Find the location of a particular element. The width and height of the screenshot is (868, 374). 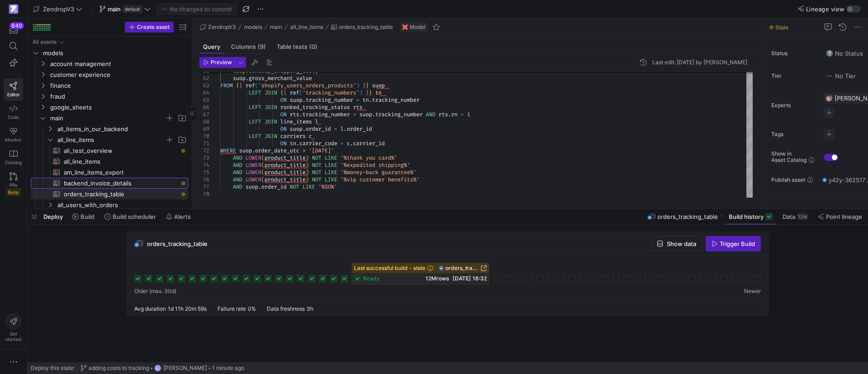

a: all_line_items​​​​​​​​​​ is located at coordinates (110, 162).